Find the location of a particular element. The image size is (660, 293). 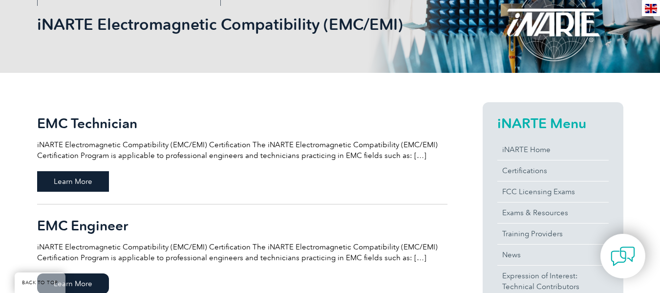

a: News is located at coordinates (553, 255).